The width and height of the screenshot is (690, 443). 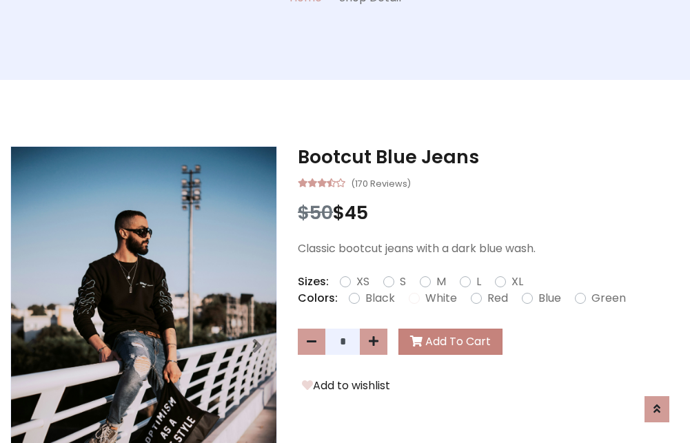 I want to click on button: Add to wishlist, so click(x=346, y=386).